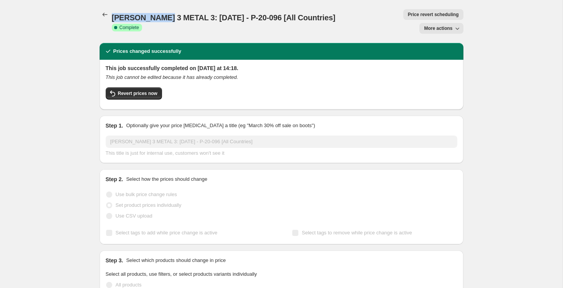  Describe the element at coordinates (146, 194) in the screenshot. I see `span: Use bulk price change rules` at that location.